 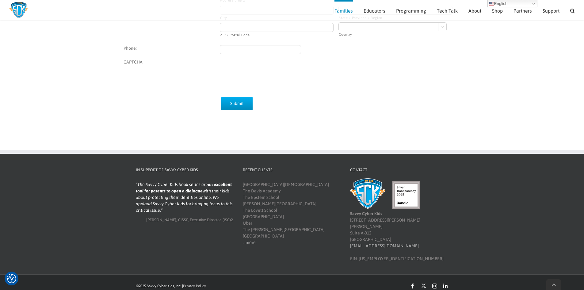 I want to click on img: candid-seal-silver-2025.svg, so click(x=406, y=195).